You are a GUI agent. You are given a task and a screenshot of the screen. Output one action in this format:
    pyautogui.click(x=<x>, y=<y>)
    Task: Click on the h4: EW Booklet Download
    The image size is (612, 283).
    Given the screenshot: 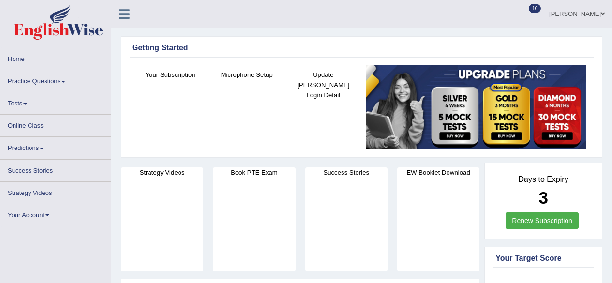 What is the action you would take?
    pyautogui.click(x=438, y=172)
    